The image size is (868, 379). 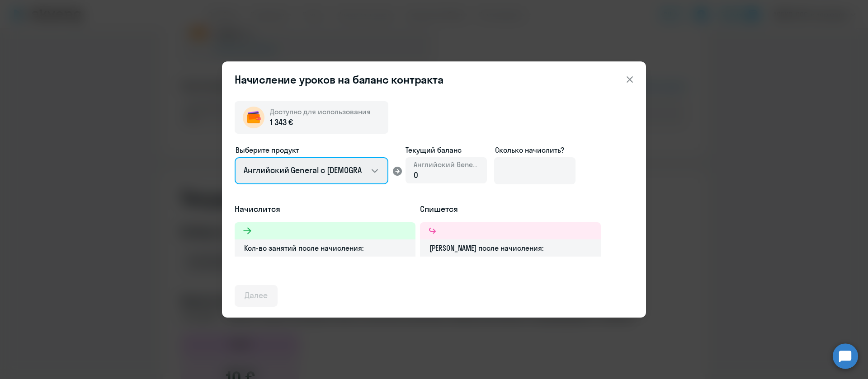 I want to click on img: wallet-circle.png, so click(x=254, y=118).